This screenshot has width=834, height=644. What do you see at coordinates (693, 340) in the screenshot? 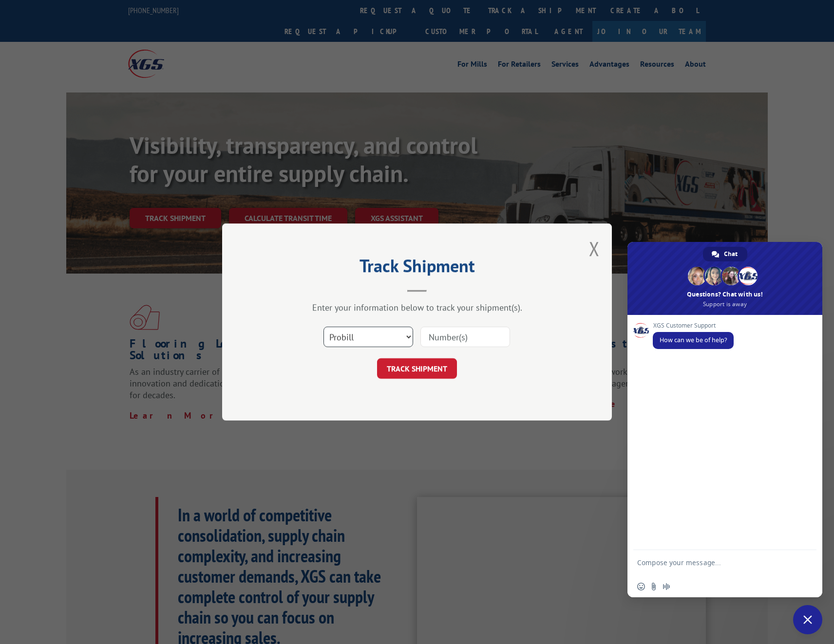
I see `span: How can we be of help?` at bounding box center [693, 340].